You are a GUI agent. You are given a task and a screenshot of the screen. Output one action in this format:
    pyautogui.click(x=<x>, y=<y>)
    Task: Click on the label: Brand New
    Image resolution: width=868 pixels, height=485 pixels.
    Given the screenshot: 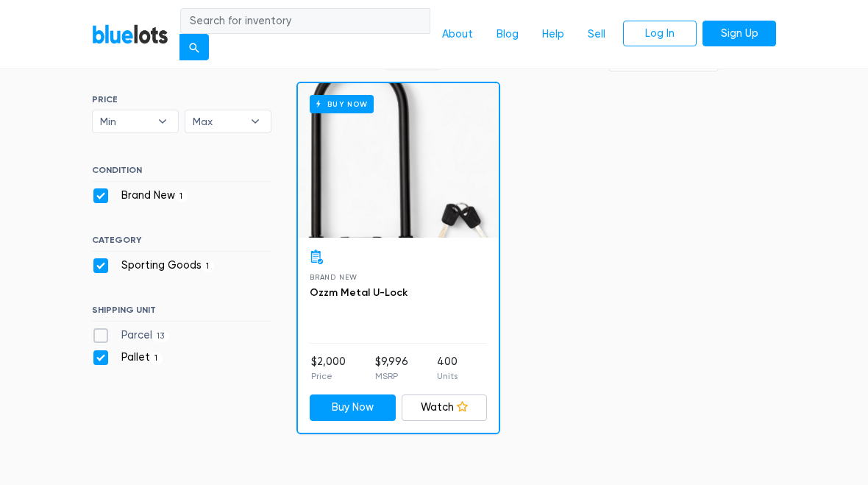 What is the action you would take?
    pyautogui.click(x=140, y=196)
    